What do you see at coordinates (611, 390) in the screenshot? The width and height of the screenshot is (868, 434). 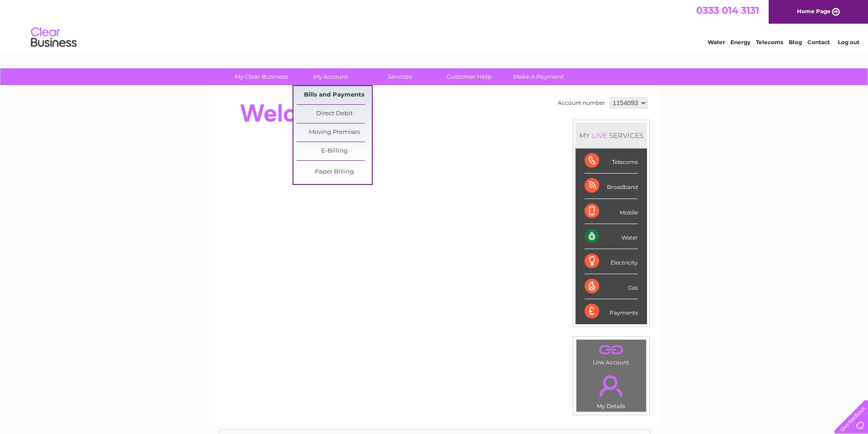 I see `td: My Details` at bounding box center [611, 390].